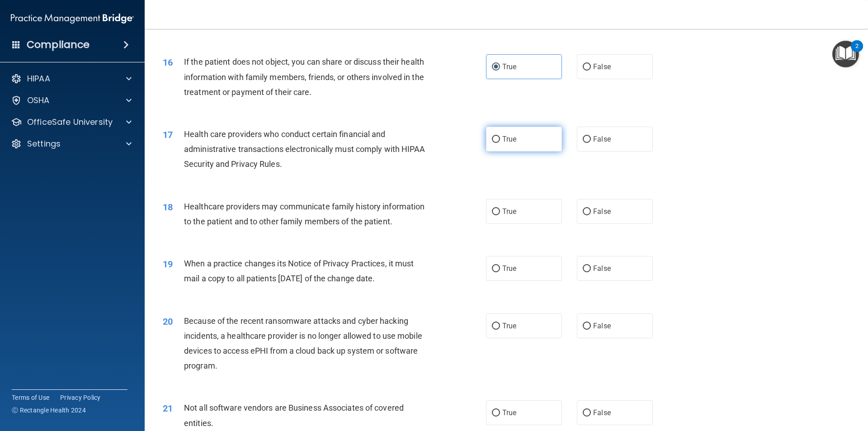  Describe the element at coordinates (71, 122) in the screenshot. I see `a: OfficeSafe University` at that location.